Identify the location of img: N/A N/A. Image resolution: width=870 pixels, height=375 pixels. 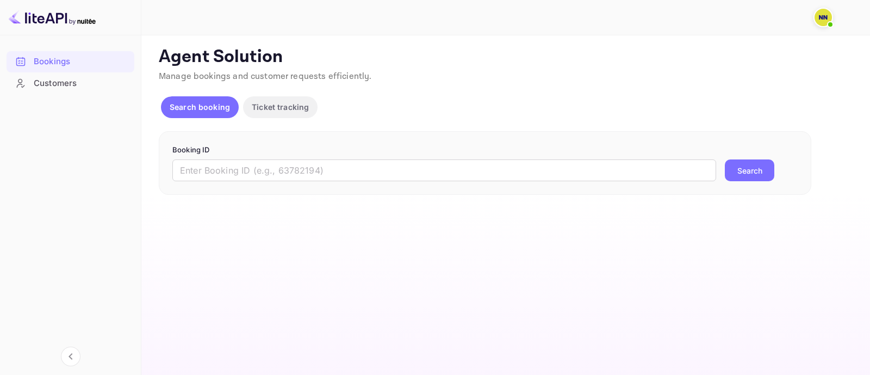
(823, 17).